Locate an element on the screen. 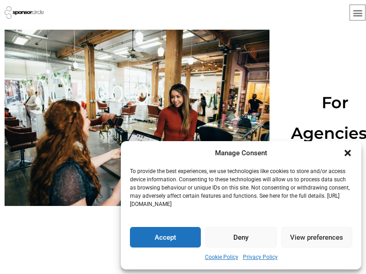  div: Manage Consent is located at coordinates (241, 153).